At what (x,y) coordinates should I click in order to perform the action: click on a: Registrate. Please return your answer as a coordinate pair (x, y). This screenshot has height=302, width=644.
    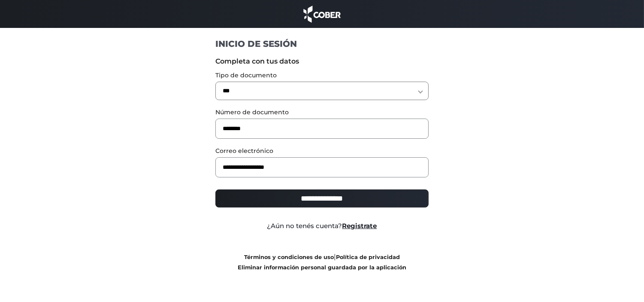
    Looking at the image, I should click on (359, 226).